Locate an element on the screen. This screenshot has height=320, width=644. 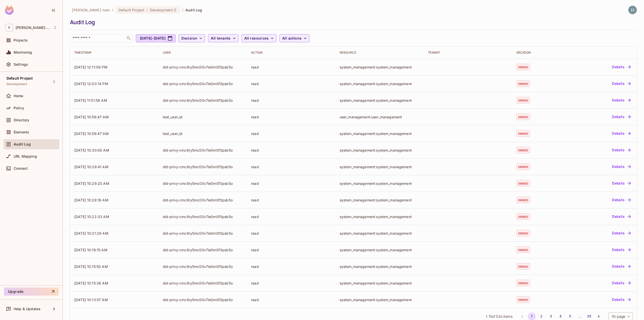
span: URL Mapping is located at coordinates (25, 157).